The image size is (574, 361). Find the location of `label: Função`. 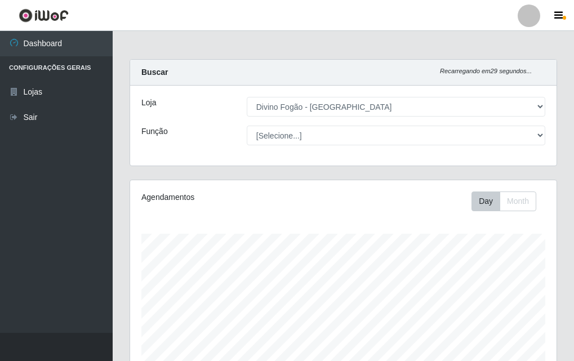

label: Função is located at coordinates (154, 131).